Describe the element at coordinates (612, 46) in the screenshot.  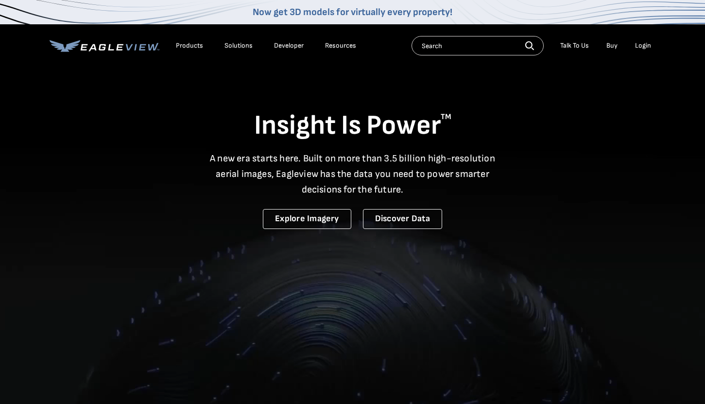
I see `a: Buy` at that location.